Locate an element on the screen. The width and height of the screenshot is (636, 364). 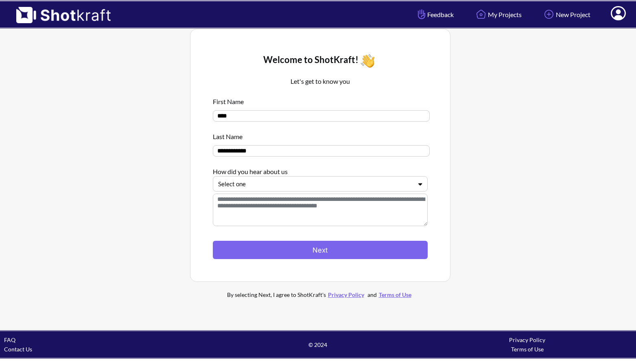
div: By selecting Next, I agree to ShotKraft's and is located at coordinates (320, 295).